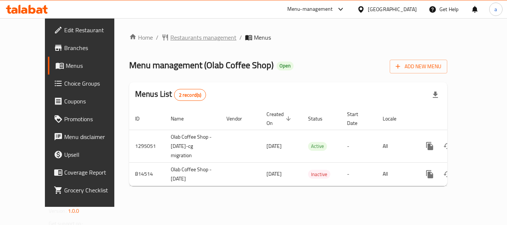 The height and width of the screenshot is (225, 507). I want to click on span: Grocery Checklist, so click(94, 190).